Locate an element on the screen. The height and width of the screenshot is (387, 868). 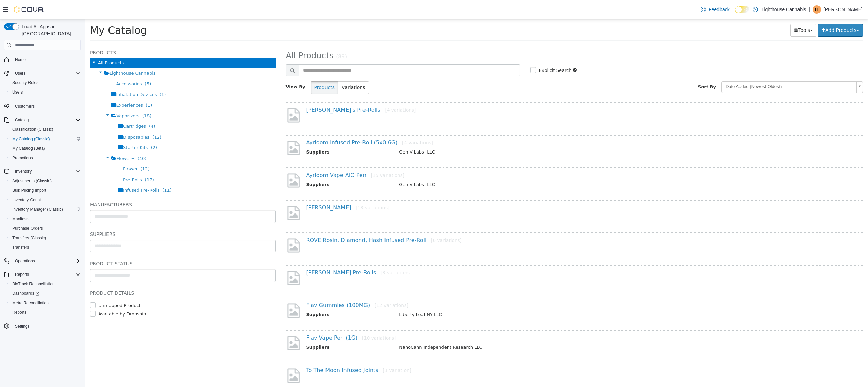
span: Promotions is located at coordinates (23, 158).